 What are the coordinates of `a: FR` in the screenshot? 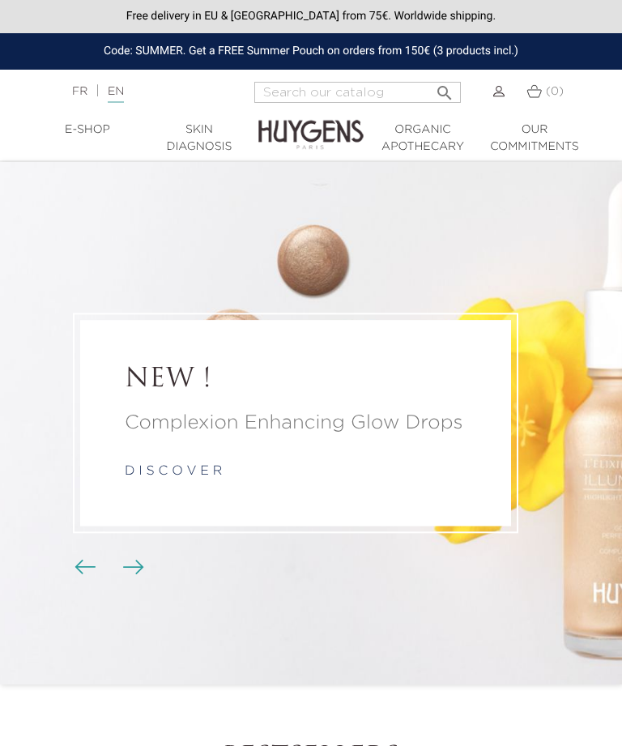 It's located at (79, 91).